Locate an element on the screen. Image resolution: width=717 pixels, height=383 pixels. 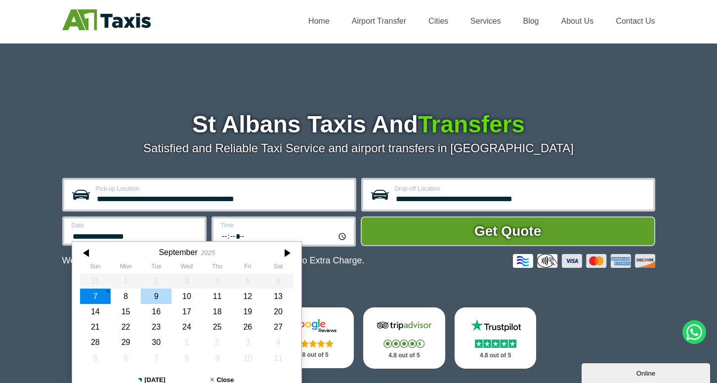
a: Google Stars 4.8 out of 5 is located at coordinates (313, 338).